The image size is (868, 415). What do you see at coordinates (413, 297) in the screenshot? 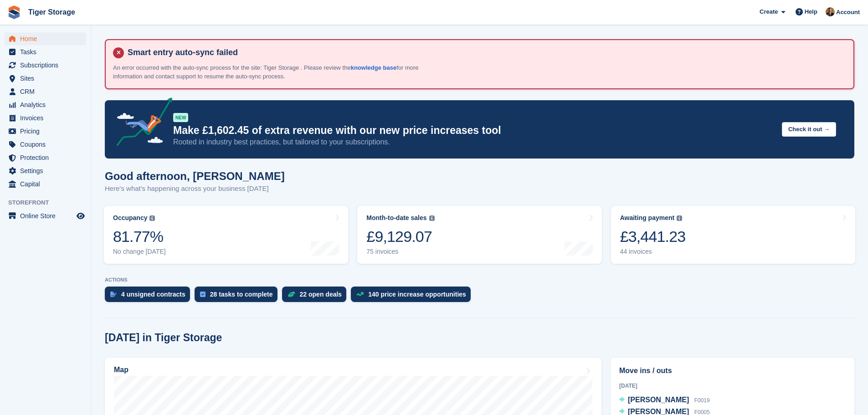
I see `a: 140 price increase opportunities` at bounding box center [413, 297].